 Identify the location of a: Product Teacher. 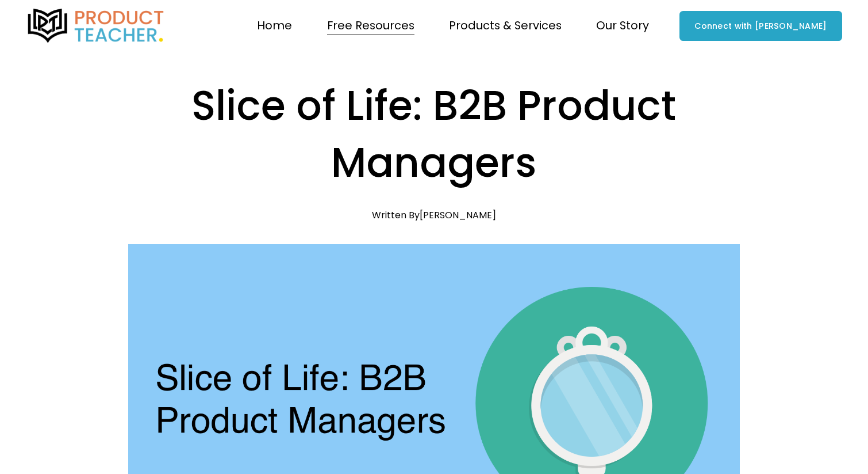
(96, 26).